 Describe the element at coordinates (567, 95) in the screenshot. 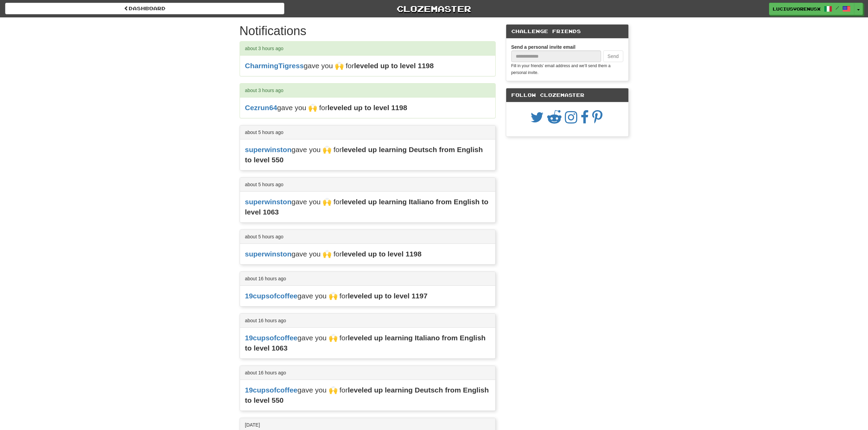

I see `div: Follow Clozemaster` at that location.